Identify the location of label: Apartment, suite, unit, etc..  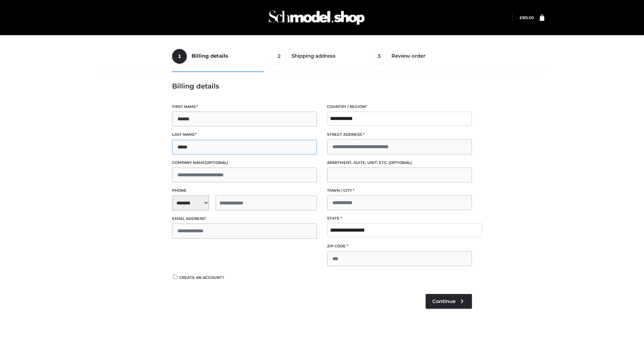
(399, 163).